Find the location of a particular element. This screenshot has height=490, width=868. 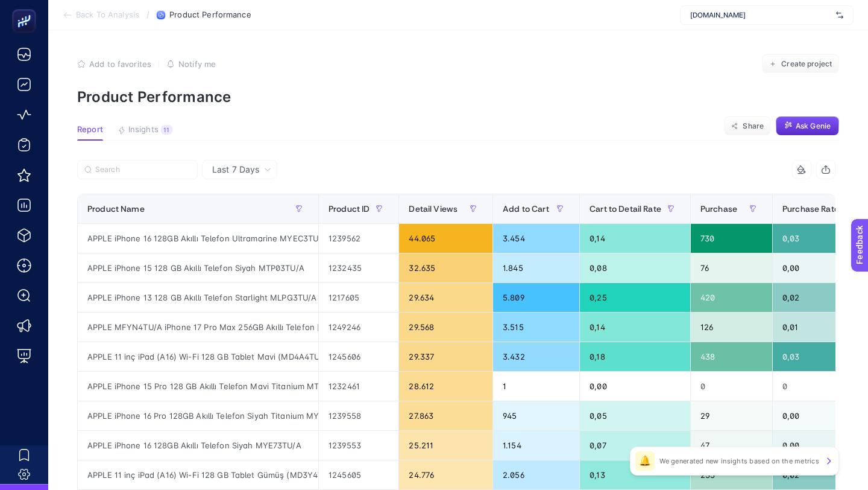

div: 1232461 is located at coordinates (358, 386).